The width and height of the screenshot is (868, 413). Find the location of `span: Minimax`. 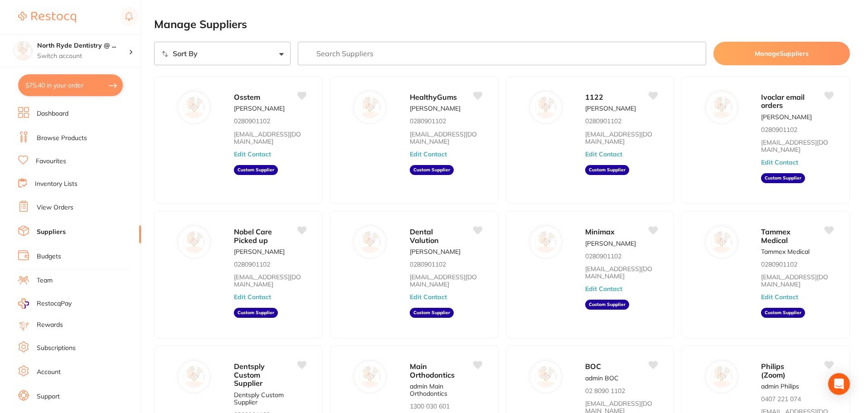

span: Minimax is located at coordinates (599, 232).